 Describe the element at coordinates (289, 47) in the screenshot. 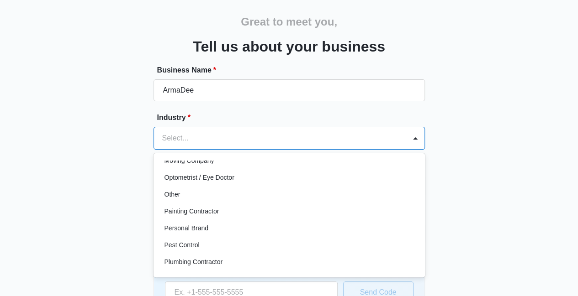

I see `h3: Tell us about your business` at that location.